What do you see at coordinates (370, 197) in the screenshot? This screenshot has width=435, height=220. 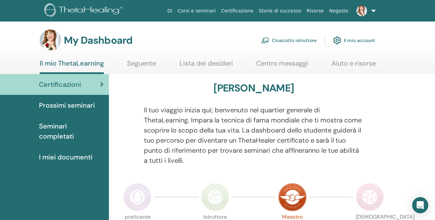 I see `img: Certificate of Science` at bounding box center [370, 197].